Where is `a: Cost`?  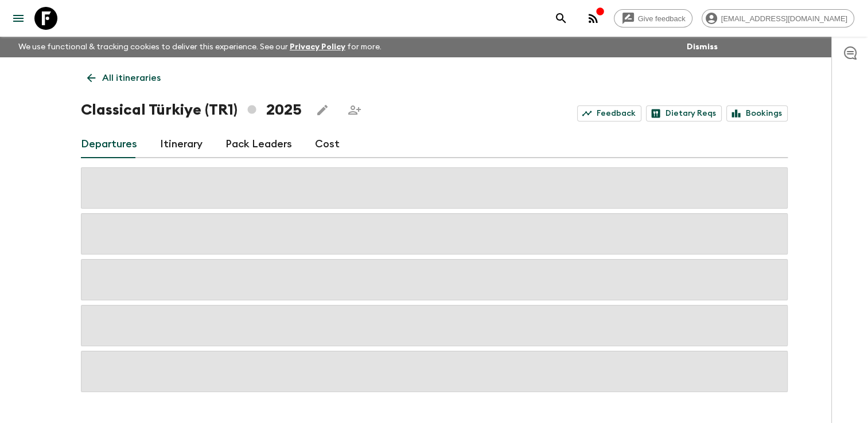
a: Cost is located at coordinates (327, 144).